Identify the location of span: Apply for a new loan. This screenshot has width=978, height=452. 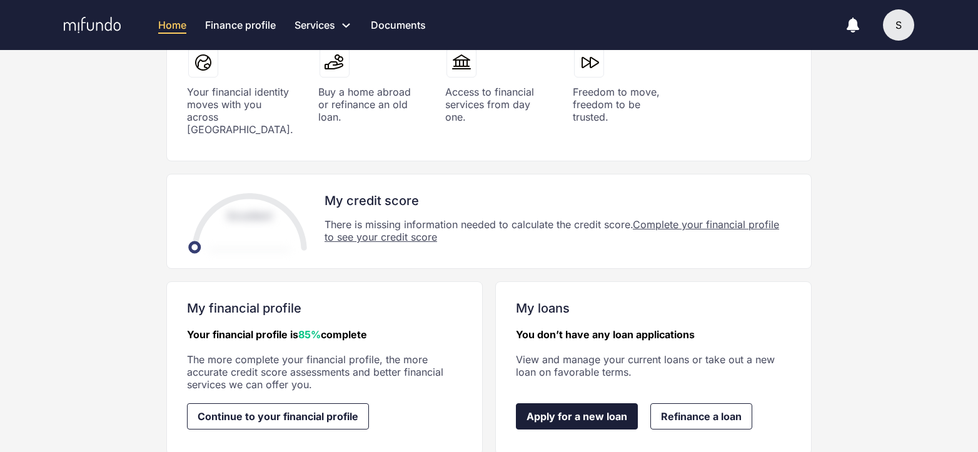
(577, 417).